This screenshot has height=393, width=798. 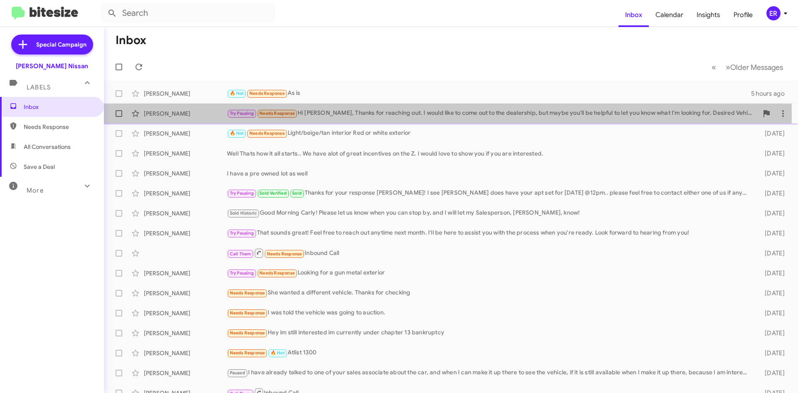 What do you see at coordinates (237, 372) in the screenshot?
I see `span: Paused` at bounding box center [237, 372].